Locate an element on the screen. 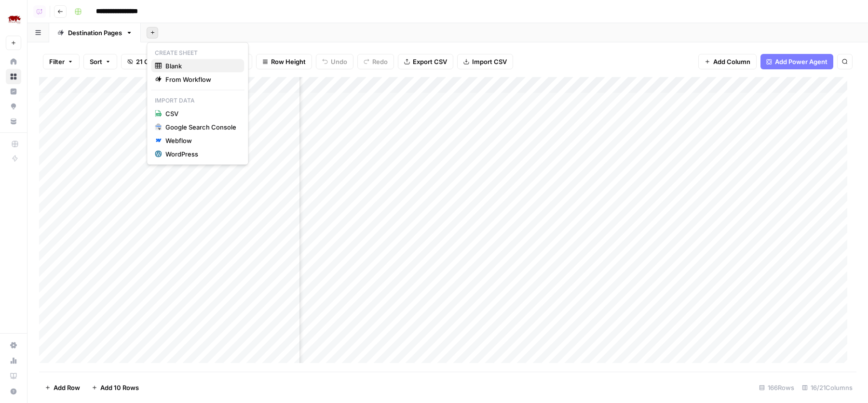 Image resolution: width=868 pixels, height=403 pixels. a: Learning Hub is located at coordinates (14, 376).